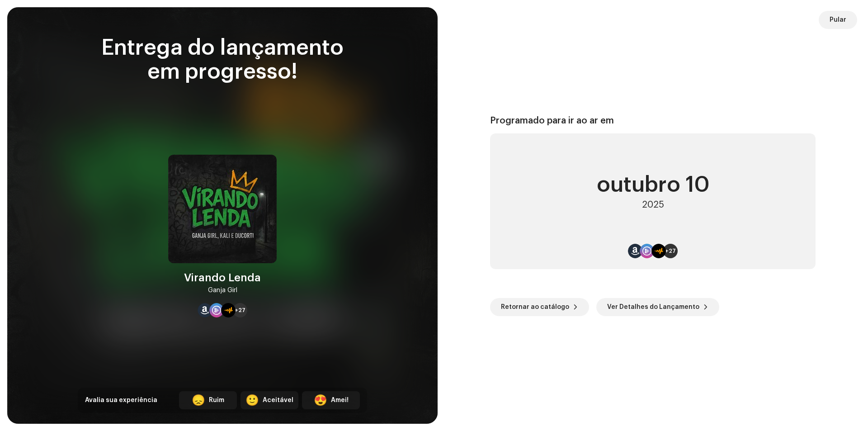 The height and width of the screenshot is (431, 868). I want to click on div: Programado para ir ao ar em, so click(653, 121).